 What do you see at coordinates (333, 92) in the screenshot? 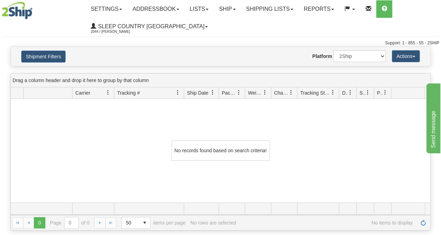
I see `a: Tracking Status filter column settings` at bounding box center [333, 92].